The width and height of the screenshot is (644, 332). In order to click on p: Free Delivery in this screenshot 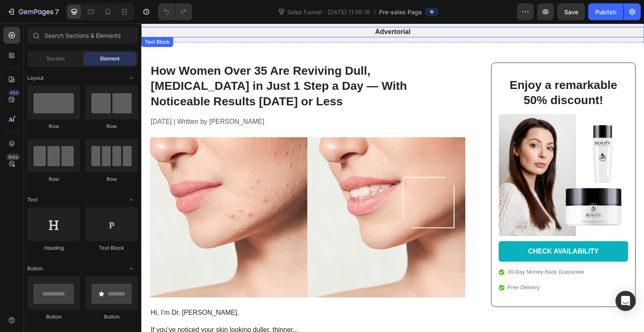, I will do `click(405, 265)`.